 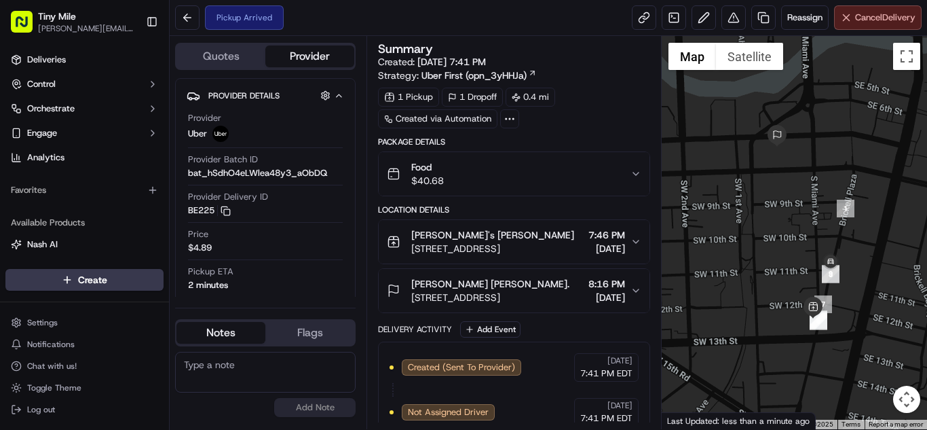 I want to click on button: Engage, so click(x=84, y=133).